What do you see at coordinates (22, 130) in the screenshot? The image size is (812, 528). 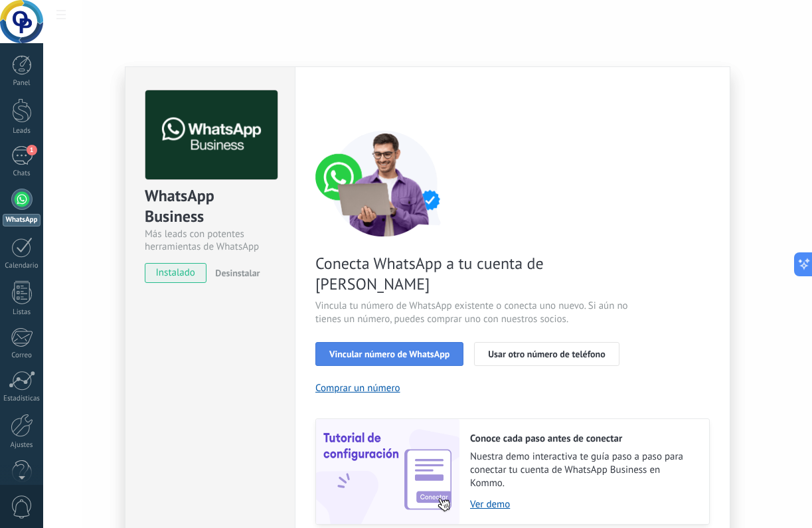 I see `div: Leads` at bounding box center [22, 130].